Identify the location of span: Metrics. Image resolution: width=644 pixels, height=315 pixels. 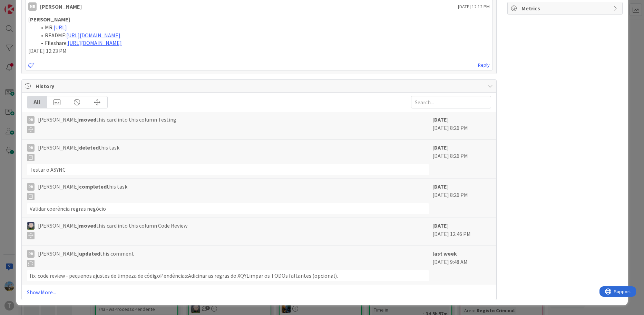
(566, 8).